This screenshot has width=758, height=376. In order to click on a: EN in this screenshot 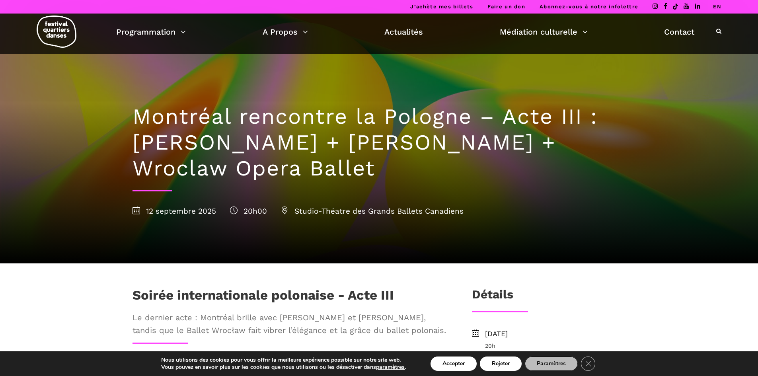, I will do `click(717, 6)`.